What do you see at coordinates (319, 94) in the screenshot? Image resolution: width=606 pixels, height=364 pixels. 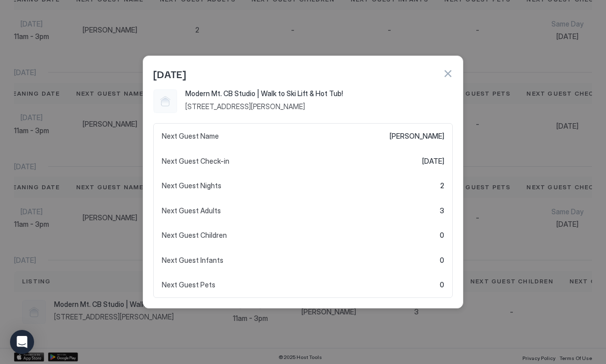 I see `span: Modern Mt. CB Studio | Walk to Ski Lift & Hot Tub!` at bounding box center [319, 94].